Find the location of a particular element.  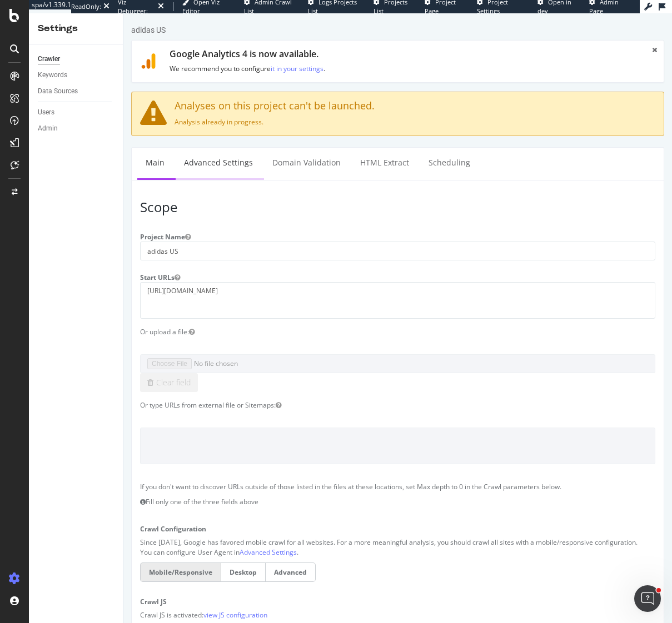

p: You can configure User Agent in . is located at coordinates (274, 539).